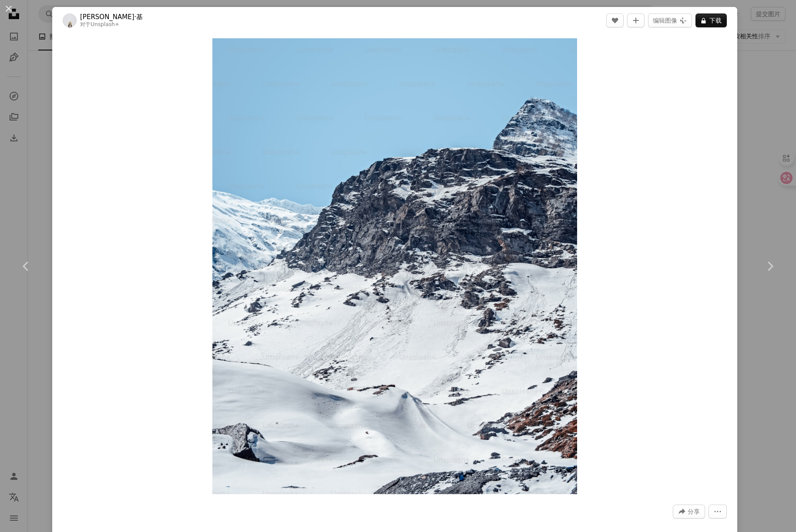 The image size is (796, 532). I want to click on button: 编辑图像, so click(670, 20).